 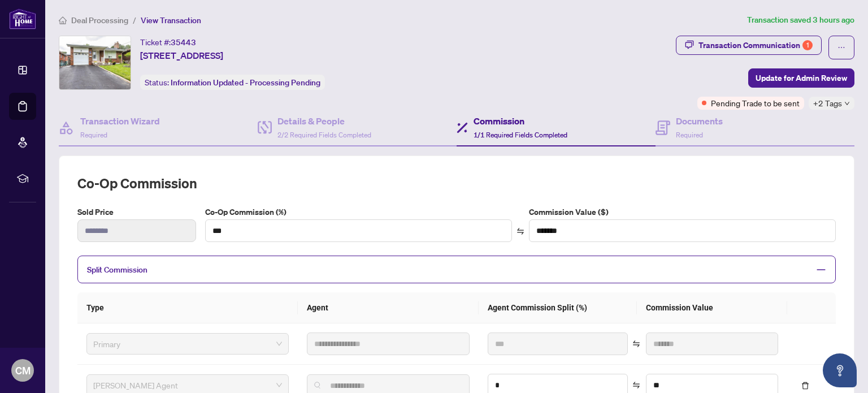 I want to click on th: Agent, so click(x=388, y=307).